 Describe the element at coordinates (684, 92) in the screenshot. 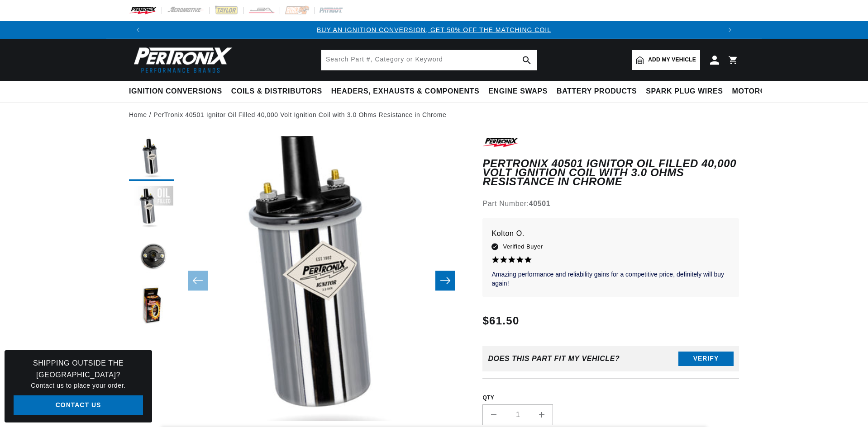

I see `span: Spark Plug Wires` at that location.